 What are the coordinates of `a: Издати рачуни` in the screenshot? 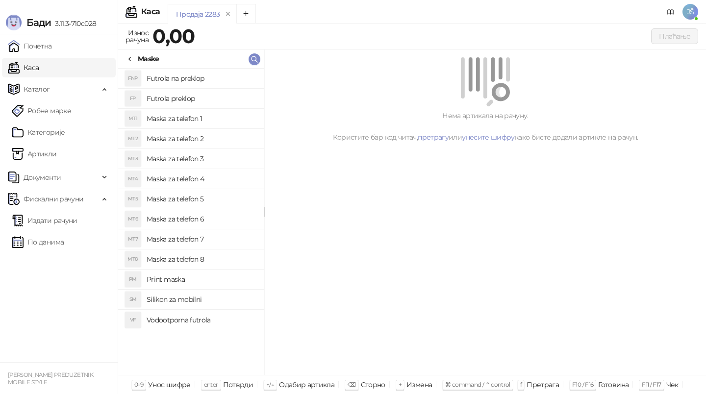 It's located at (45, 221).